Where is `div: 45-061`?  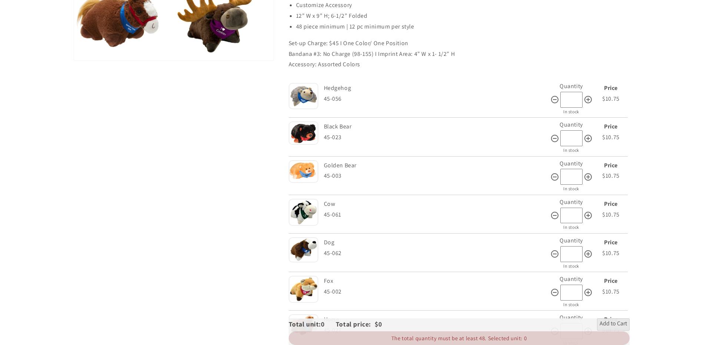
div: 45-061 is located at coordinates (437, 215).